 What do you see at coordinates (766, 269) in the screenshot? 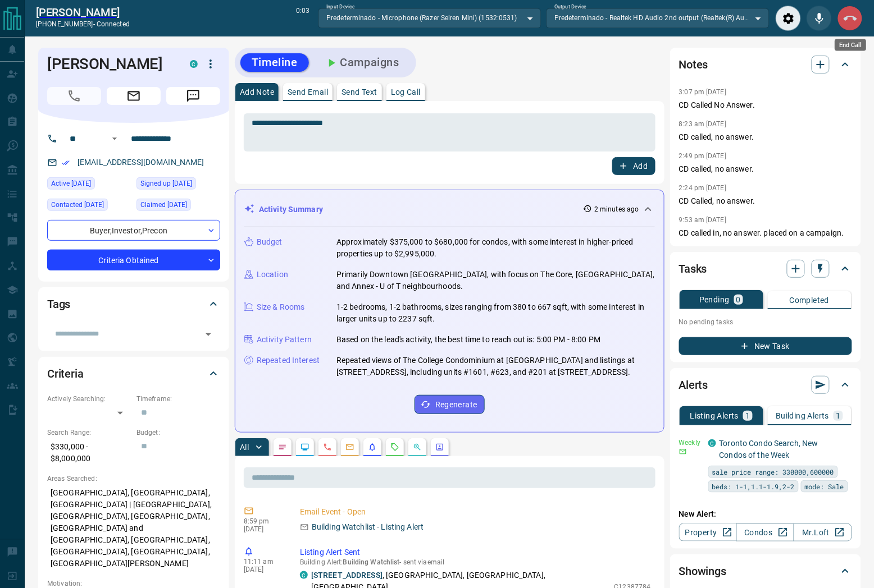
I see `div: Tasks` at bounding box center [766, 269].